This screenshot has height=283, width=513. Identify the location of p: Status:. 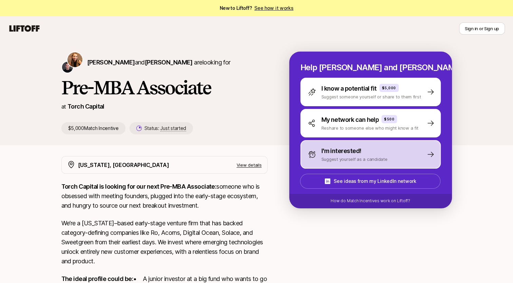
(165, 128).